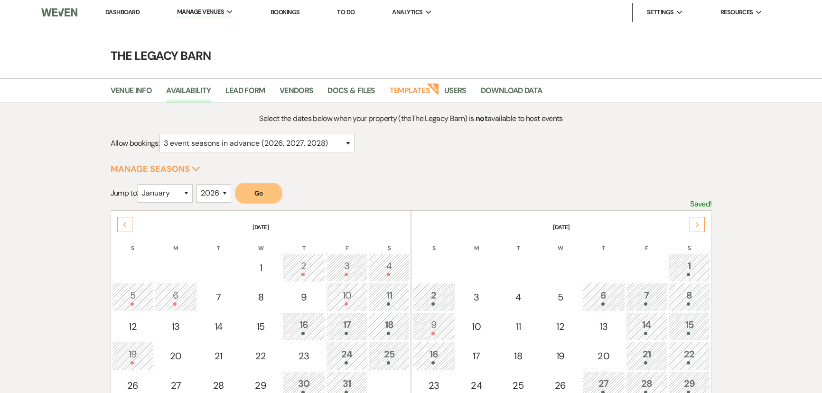 The width and height of the screenshot is (822, 393). I want to click on span: Jump to:, so click(124, 193).